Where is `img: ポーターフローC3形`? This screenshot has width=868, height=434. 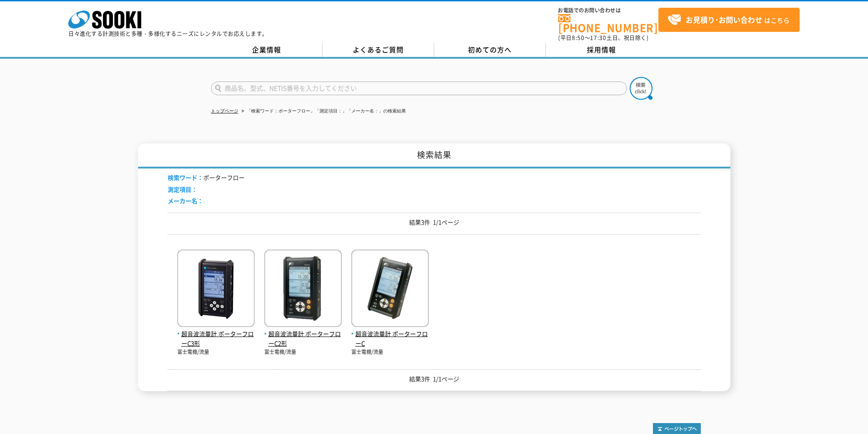 img: ポーターフローC3形 is located at coordinates (216, 290).